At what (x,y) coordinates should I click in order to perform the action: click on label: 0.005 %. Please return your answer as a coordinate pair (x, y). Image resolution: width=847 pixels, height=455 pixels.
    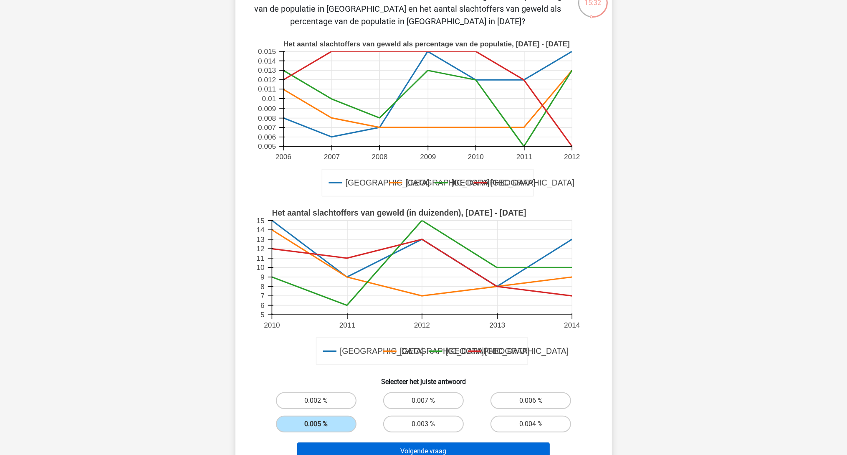
    Looking at the image, I should click on (316, 424).